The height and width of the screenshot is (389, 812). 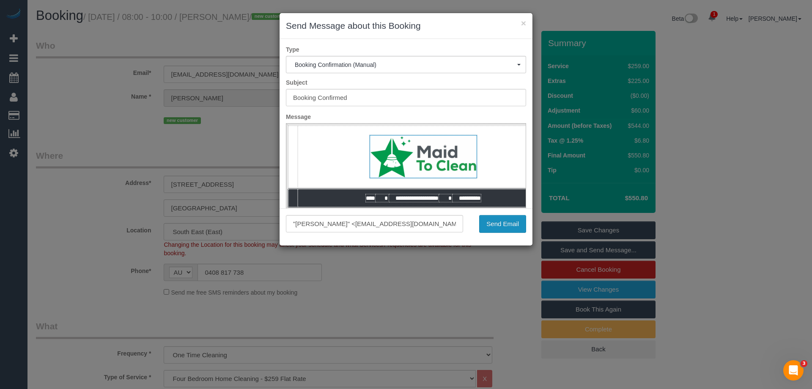 What do you see at coordinates (406, 117) in the screenshot?
I see `label: Message` at bounding box center [406, 117].